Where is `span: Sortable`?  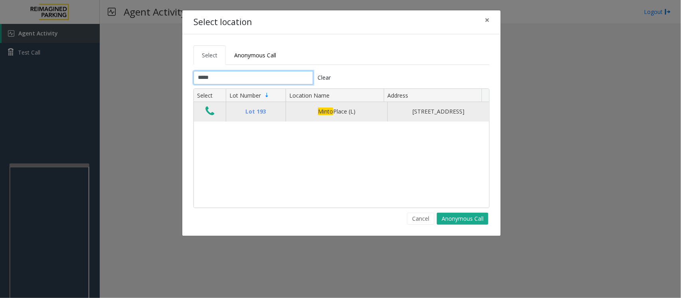 span: Sortable is located at coordinates (267, 95).